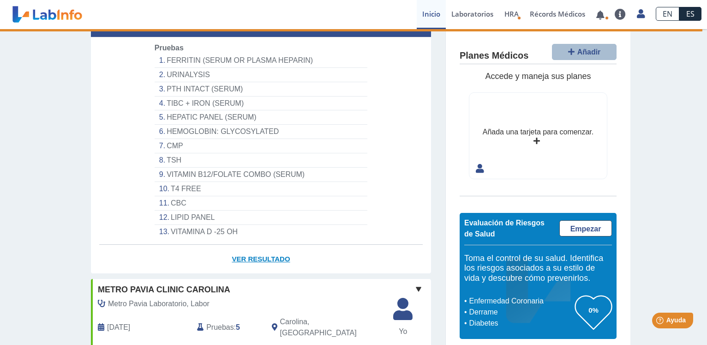 Image resolution: width=707 pixels, height=345 pixels. I want to click on li: CBC, so click(261, 203).